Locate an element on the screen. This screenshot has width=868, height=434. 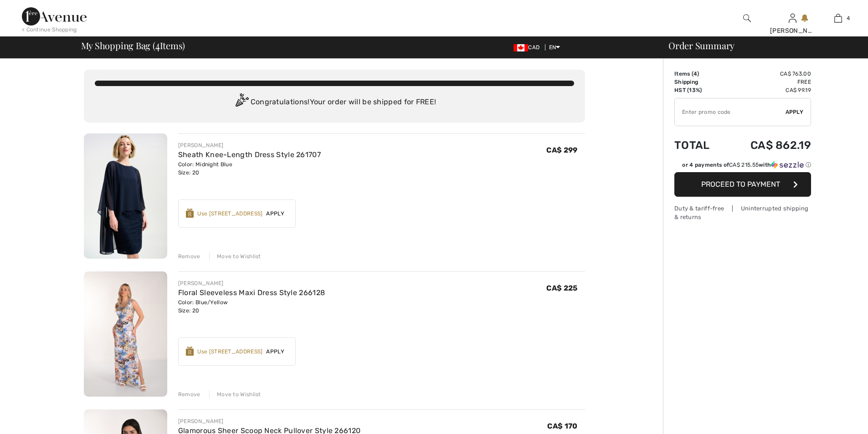
div: or 4 payments of with is located at coordinates (747, 165).